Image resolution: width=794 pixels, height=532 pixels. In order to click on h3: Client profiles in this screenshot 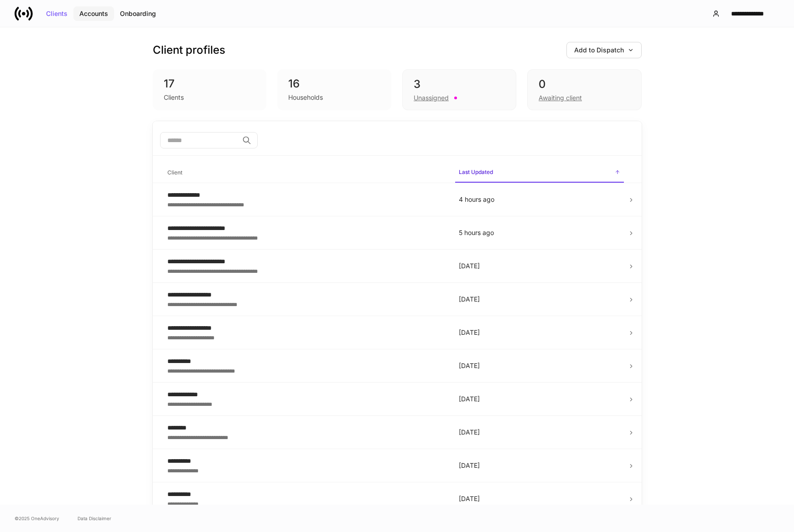, I will do `click(189, 50)`.